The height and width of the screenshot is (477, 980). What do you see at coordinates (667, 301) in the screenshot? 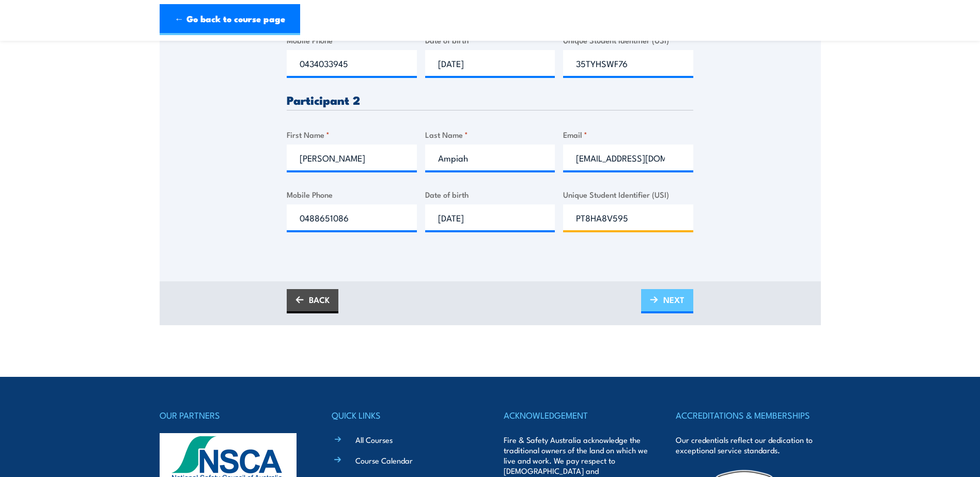
I see `a: NEXT` at bounding box center [667, 301].